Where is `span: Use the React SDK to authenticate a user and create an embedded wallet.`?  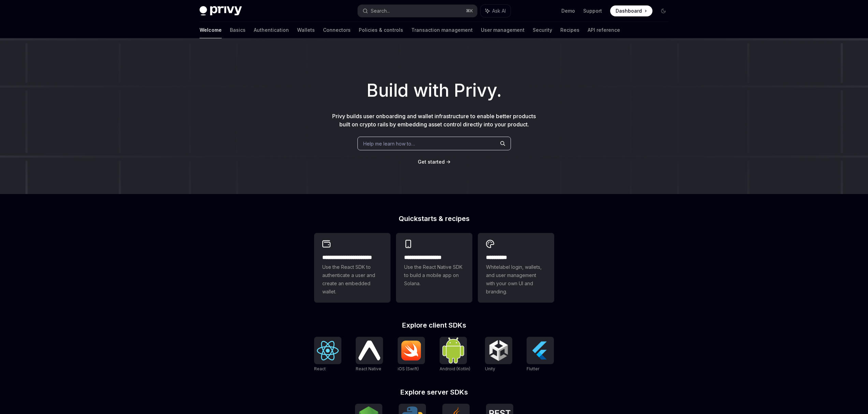 span: Use the React SDK to authenticate a user and create an embedded wallet. is located at coordinates (352, 279).